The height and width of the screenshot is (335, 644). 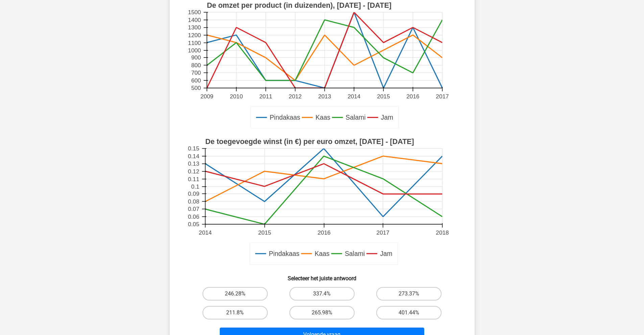 What do you see at coordinates (295, 96) in the screenshot?
I see `text: 2012` at bounding box center [295, 96].